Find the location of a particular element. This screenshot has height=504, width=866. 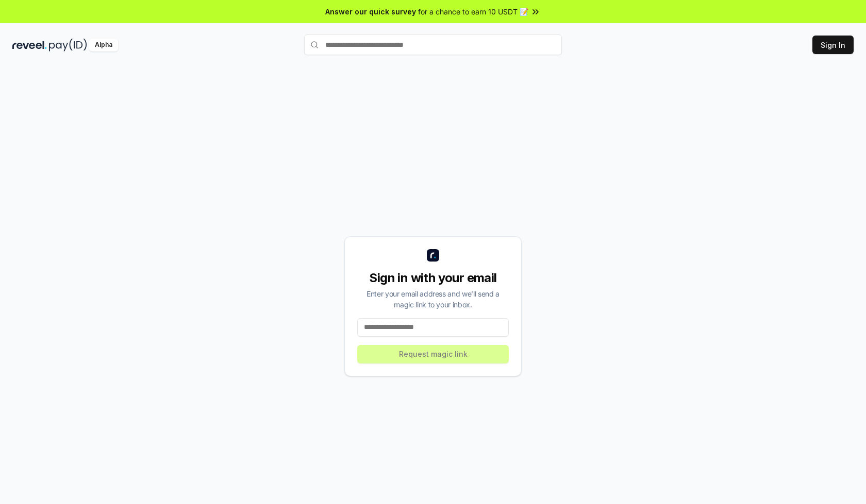

div: Alpha is located at coordinates (104, 45).